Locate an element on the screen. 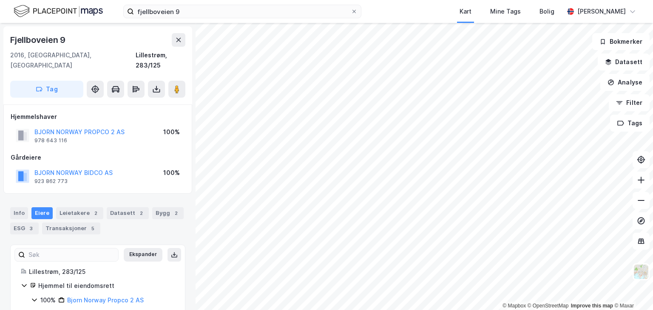  button: Tag is located at coordinates (47, 89).